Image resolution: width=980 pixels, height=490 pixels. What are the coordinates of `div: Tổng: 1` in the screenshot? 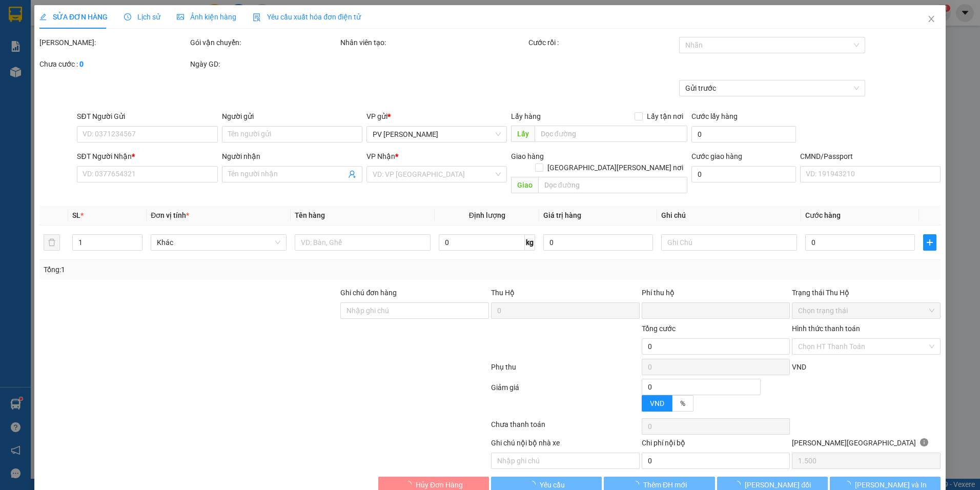 It's located at (211, 270).